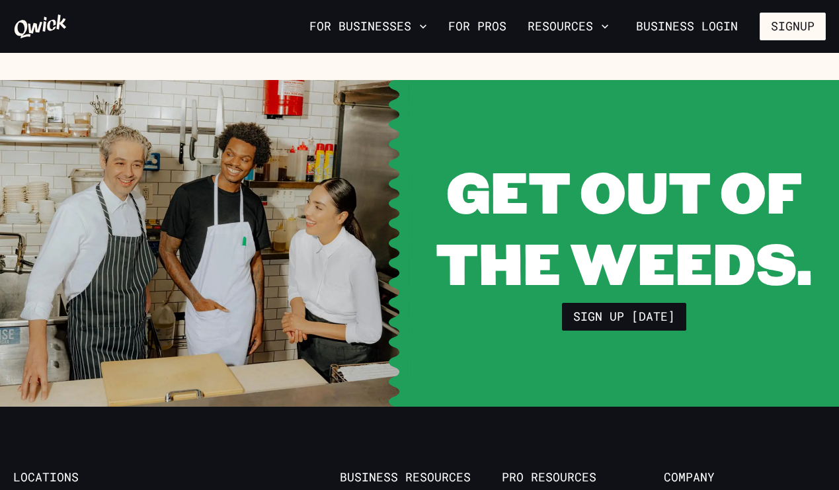 The height and width of the screenshot is (490, 839). Describe the element at coordinates (744, 477) in the screenshot. I see `span: Company` at that location.